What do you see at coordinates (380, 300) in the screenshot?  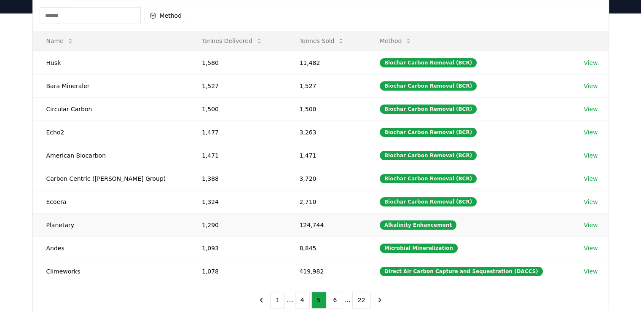 I see `button: next page` at bounding box center [380, 300].